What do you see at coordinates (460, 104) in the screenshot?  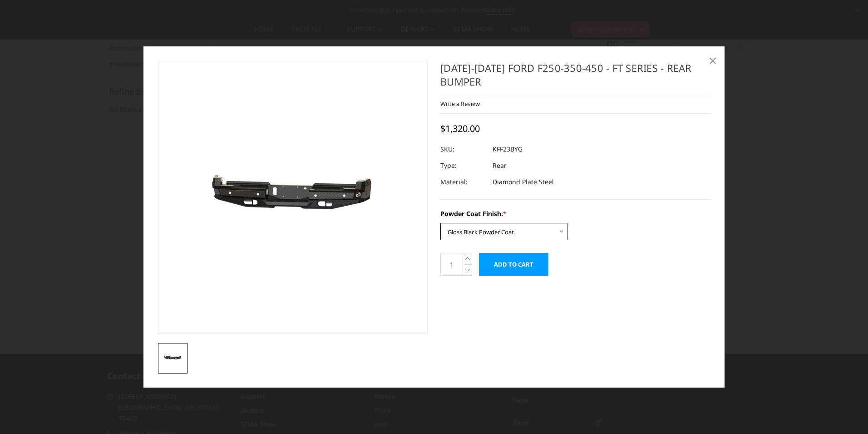 I see `a: Write a Review` at bounding box center [460, 104].